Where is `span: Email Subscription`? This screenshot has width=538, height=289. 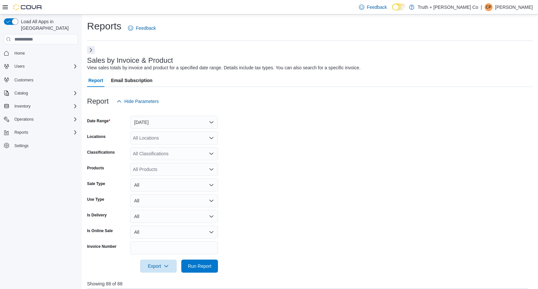
span: Email Subscription is located at coordinates (131, 80).